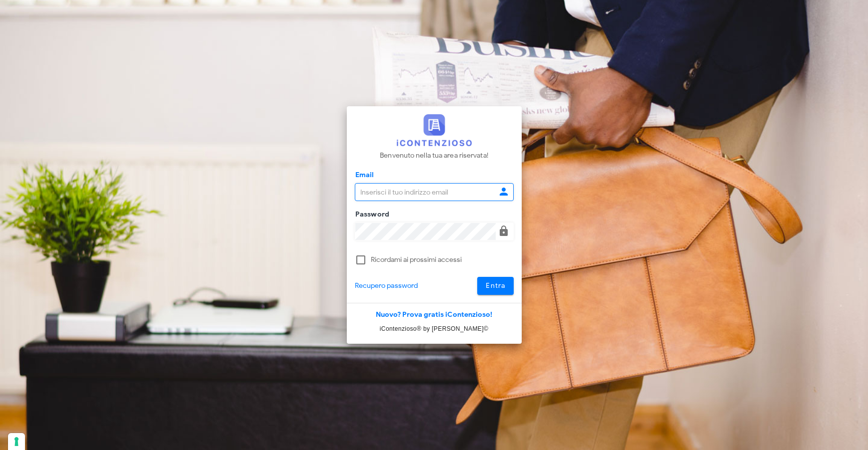 Image resolution: width=868 pixels, height=450 pixels. Describe the element at coordinates (386, 286) in the screenshot. I see `a: Recupero password` at that location.